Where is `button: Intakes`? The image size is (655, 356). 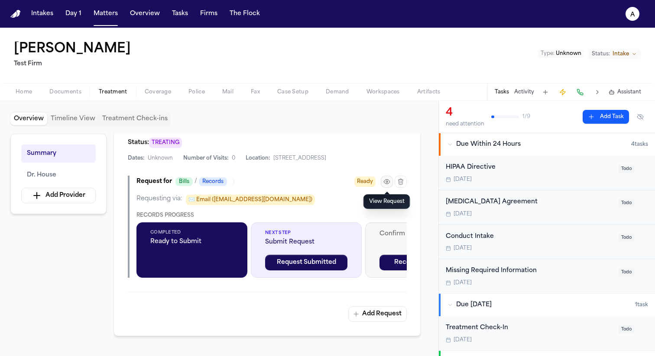
button: Intakes is located at coordinates (42, 14).